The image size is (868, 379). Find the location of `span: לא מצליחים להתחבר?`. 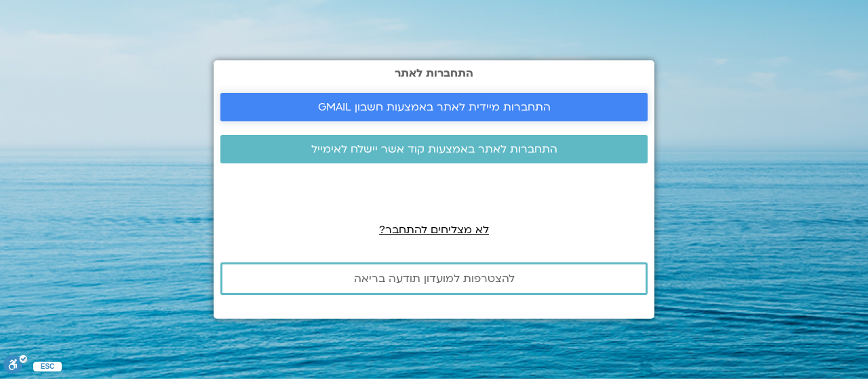

span: לא מצליחים להתחבר? is located at coordinates (434, 230).